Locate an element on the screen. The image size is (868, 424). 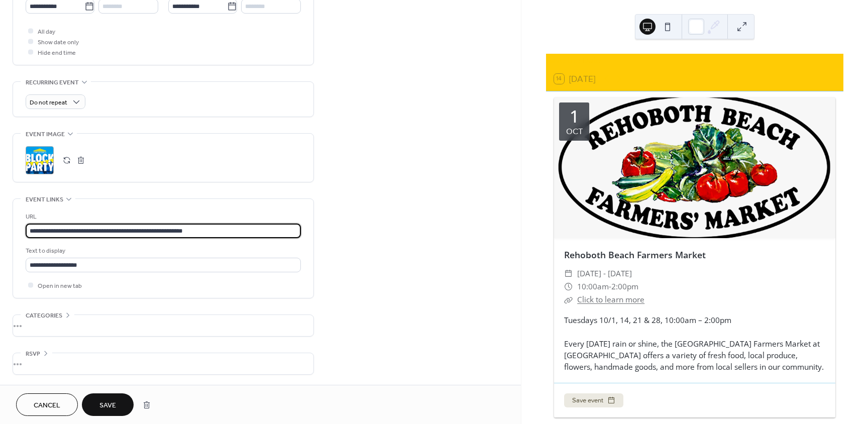
span: RSVP is located at coordinates (33, 353).